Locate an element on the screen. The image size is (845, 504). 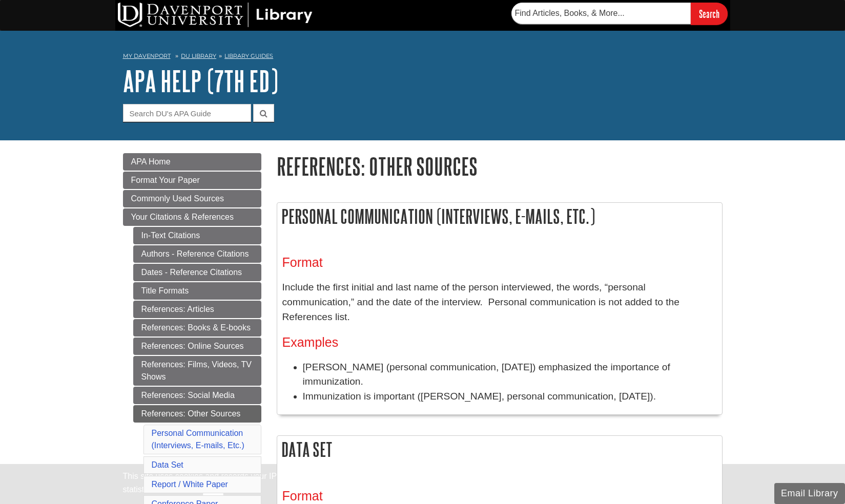
input: Search DU's APA Guide is located at coordinates (187, 113).